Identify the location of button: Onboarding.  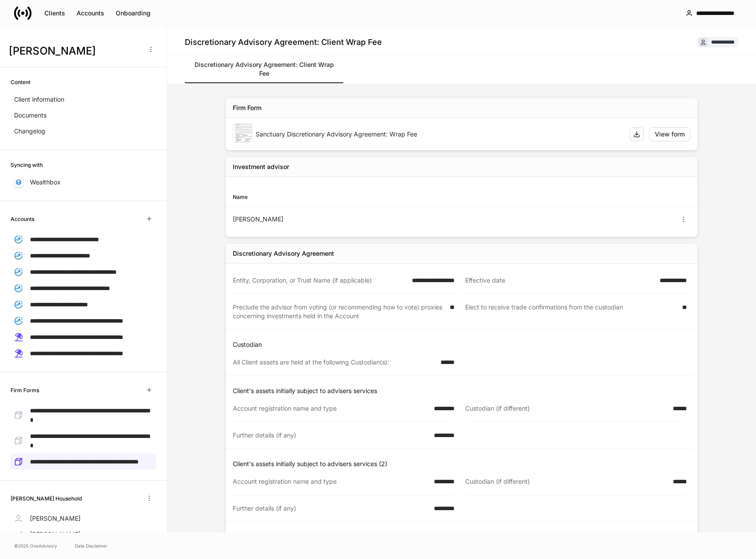
(133, 14).